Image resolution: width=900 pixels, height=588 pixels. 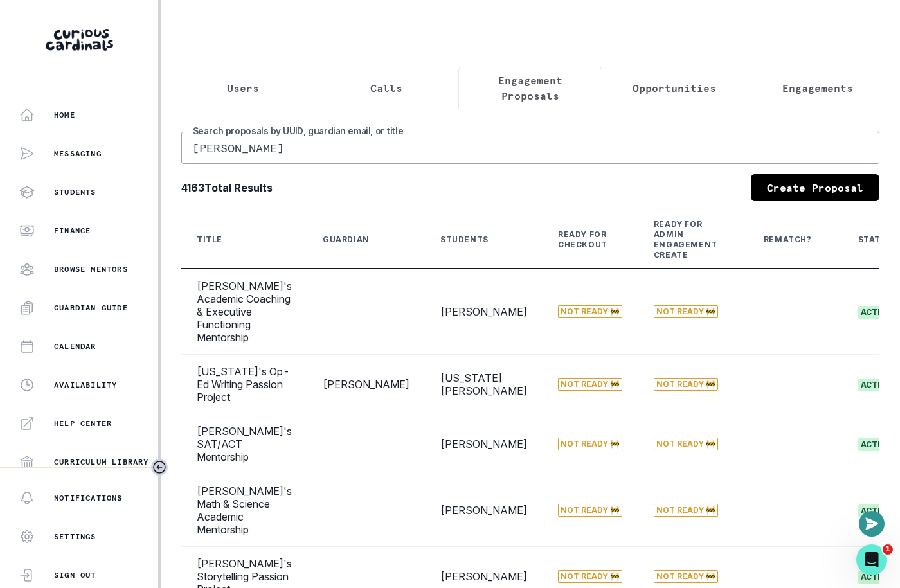 What do you see at coordinates (227, 188) in the screenshot?
I see `b: 4163 Total Results` at bounding box center [227, 188].